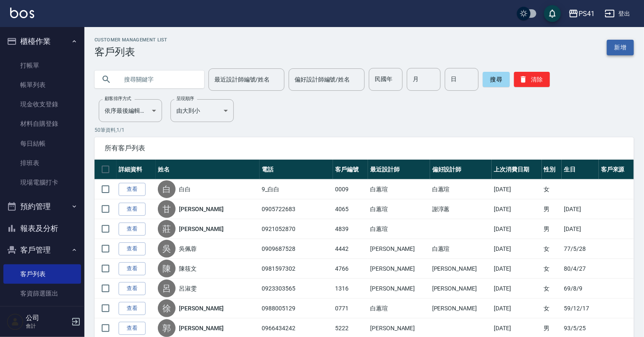  Describe the element at coordinates (131, 52) in the screenshot. I see `h3: 客戶列表` at that location.